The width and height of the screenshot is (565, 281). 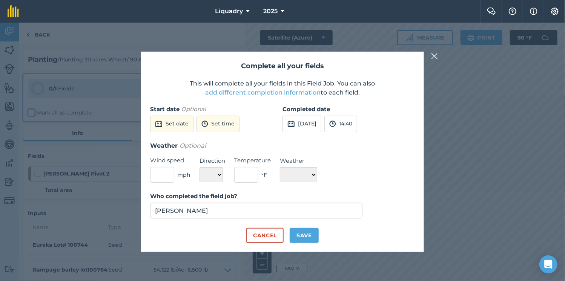 What do you see at coordinates (513, 11) in the screenshot?
I see `img: A question mark icon` at bounding box center [513, 11].